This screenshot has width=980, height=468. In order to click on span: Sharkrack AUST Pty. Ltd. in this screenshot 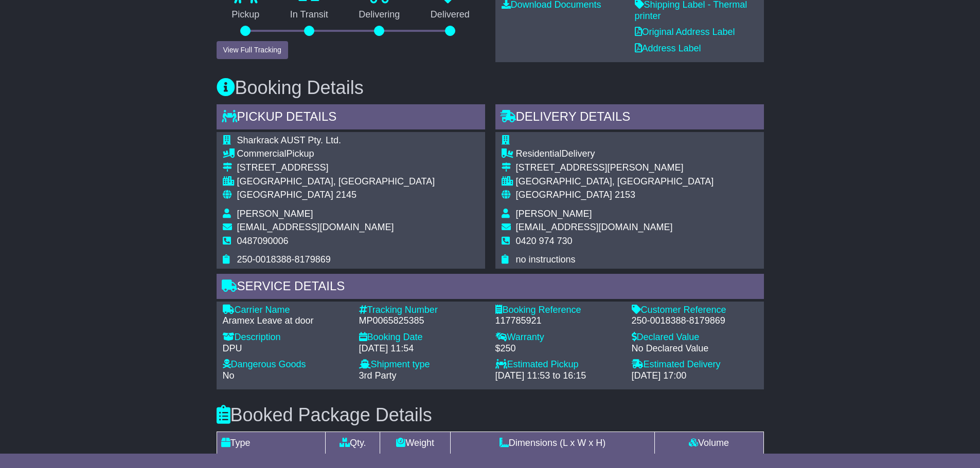, I will do `click(289, 140)`.